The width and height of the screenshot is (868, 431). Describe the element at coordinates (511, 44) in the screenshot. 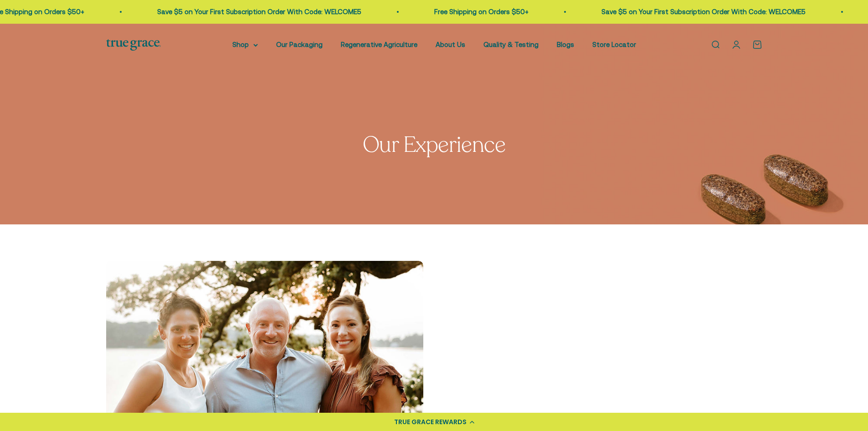

I see `a: Quality & Testing` at that location.